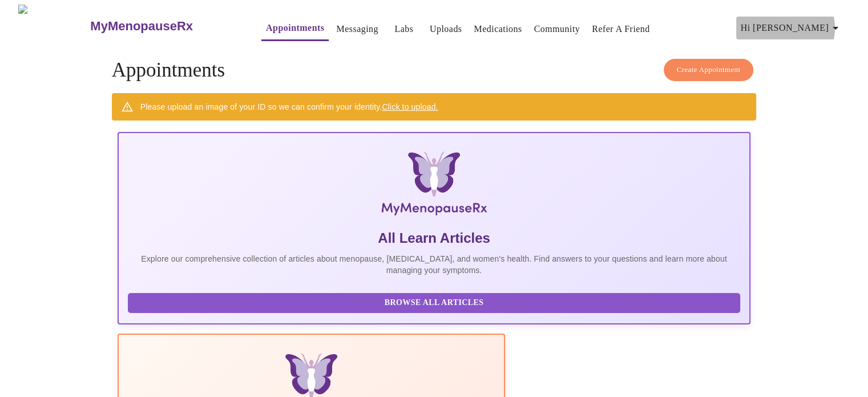 This screenshot has width=868, height=397. Describe the element at coordinates (498, 29) in the screenshot. I see `a: Medications` at that location.